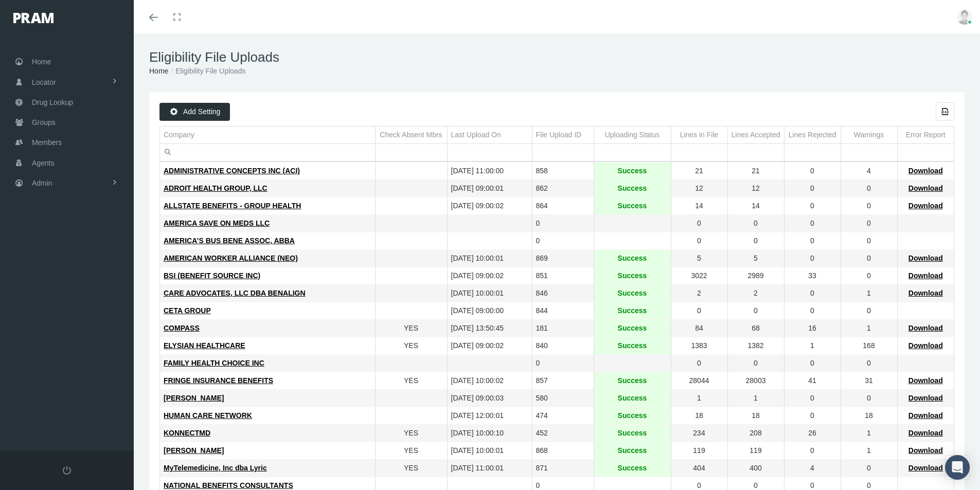 The height and width of the screenshot is (490, 980). Describe the element at coordinates (812, 276) in the screenshot. I see `td: 33` at that location.